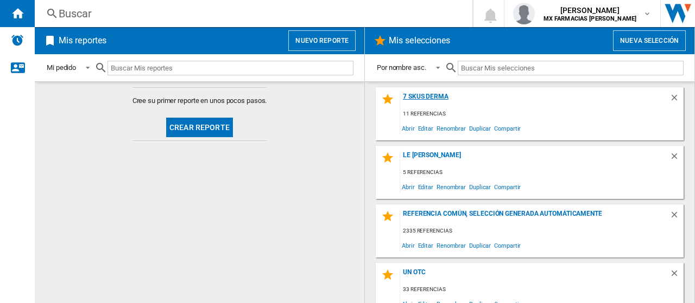 This screenshot has height=303, width=695. I want to click on span: Cree su primer reporte en unos pocos pasos., so click(200, 101).